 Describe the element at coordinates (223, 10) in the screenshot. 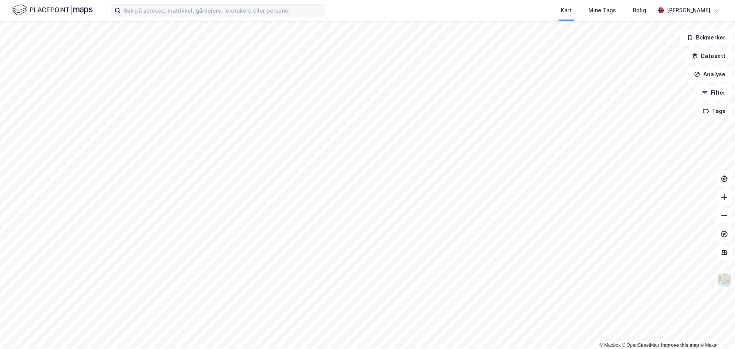

I see `input: Søk på adresse, matrikkel, gårdeiere, leietakere eller personer` at that location.